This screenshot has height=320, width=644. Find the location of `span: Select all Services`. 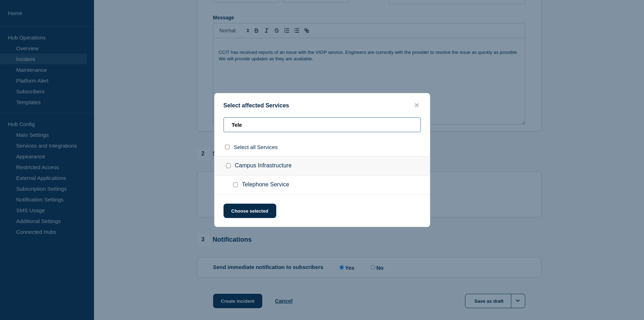

span: Select all Services is located at coordinates (256, 146).